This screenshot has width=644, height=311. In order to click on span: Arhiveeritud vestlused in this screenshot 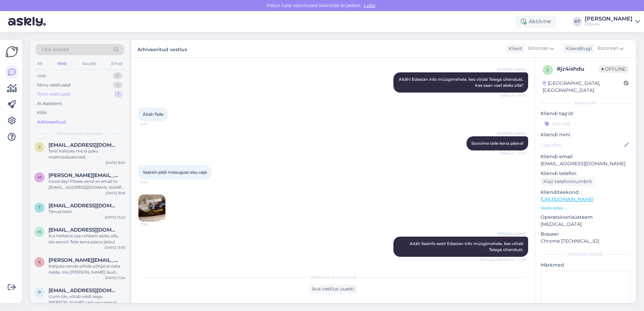, I will do `click(80, 133)`.